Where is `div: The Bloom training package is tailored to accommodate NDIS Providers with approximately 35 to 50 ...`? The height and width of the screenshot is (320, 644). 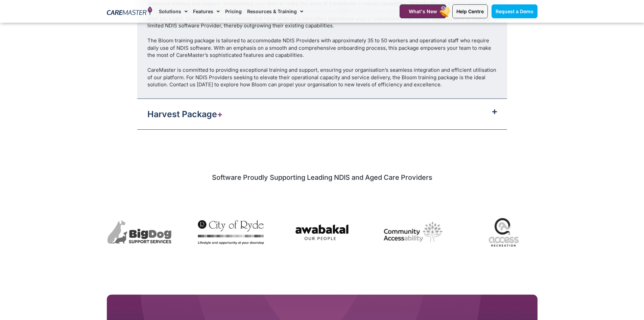 div: The Bloom training package is tailored to accommodate NDIS Providers with approximately 35 to 50 ... is located at coordinates (322, 47).